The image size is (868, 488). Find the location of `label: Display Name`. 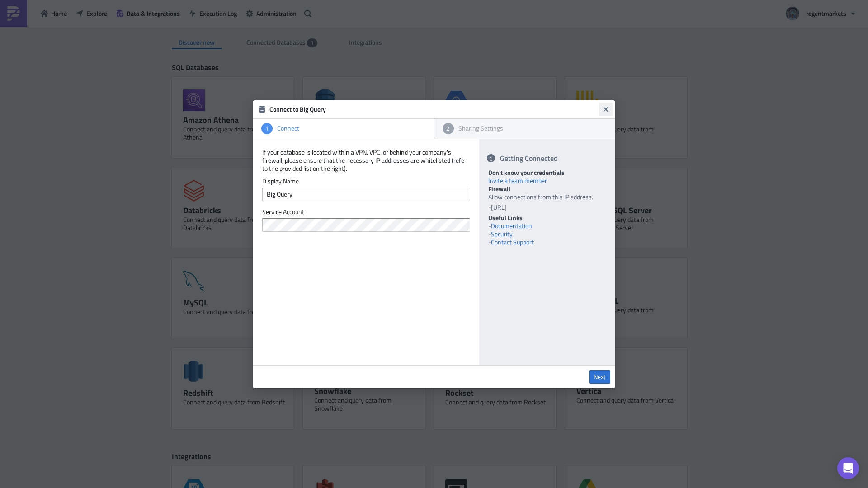

label: Display Name is located at coordinates (366, 181).